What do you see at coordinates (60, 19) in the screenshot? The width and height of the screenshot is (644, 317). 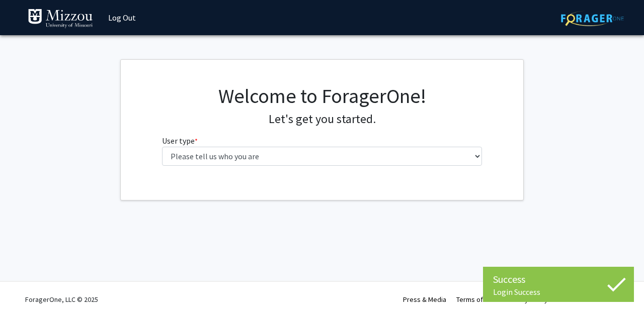 I see `img: University of Missouri Logo` at bounding box center [60, 19].